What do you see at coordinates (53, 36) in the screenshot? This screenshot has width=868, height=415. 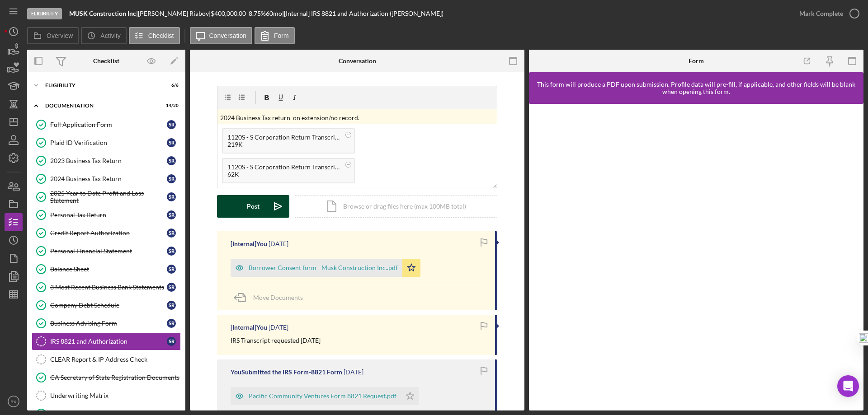 I see `button: Overview` at bounding box center [53, 36].